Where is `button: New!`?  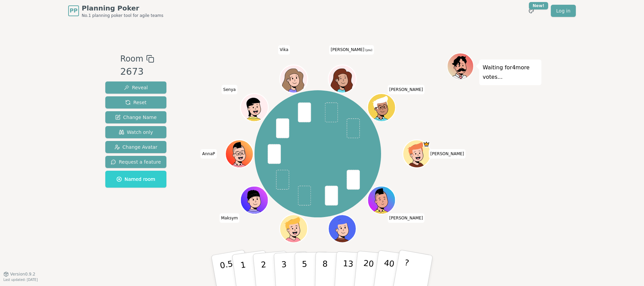 button: New! is located at coordinates (531, 11).